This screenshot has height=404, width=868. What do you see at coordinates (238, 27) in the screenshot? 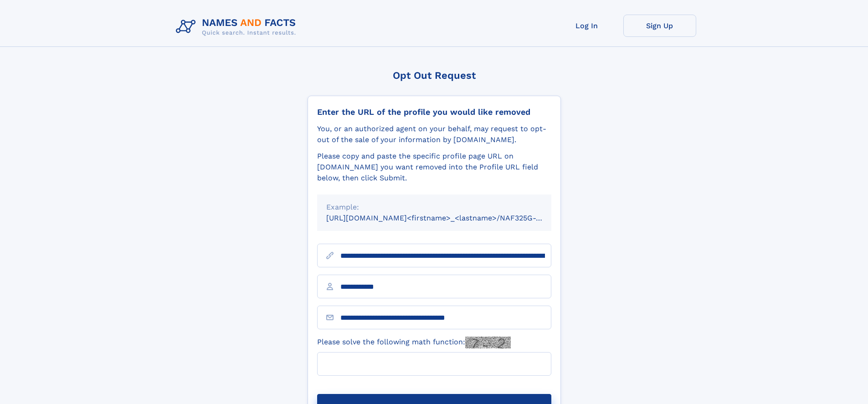
I see `img: Logo Names and Facts` at bounding box center [238, 27].